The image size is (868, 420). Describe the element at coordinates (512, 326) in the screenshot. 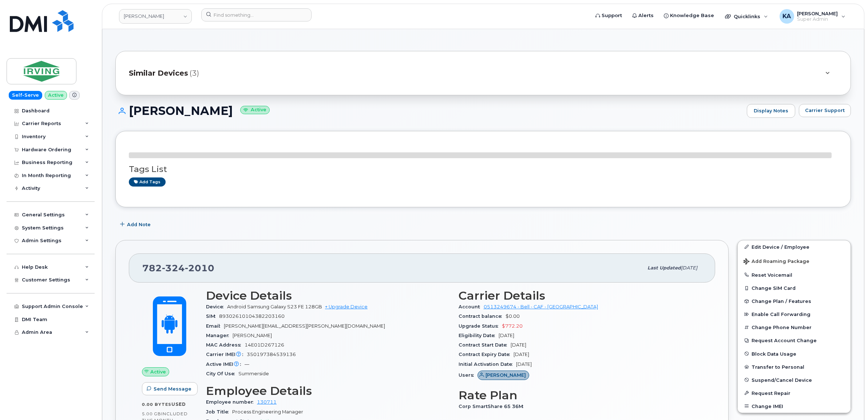

I see `span: $772.20` at that location.